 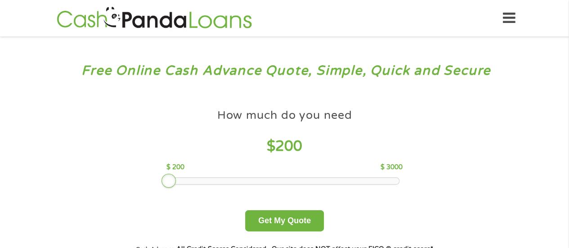 I want to click on p: $ 3000, so click(x=391, y=167).